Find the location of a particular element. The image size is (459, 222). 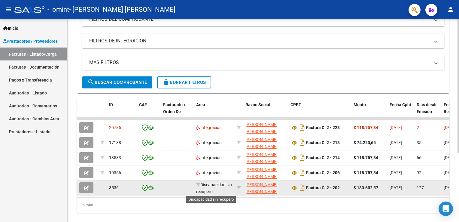

span: Días desde Emisión is located at coordinates (428, 108).